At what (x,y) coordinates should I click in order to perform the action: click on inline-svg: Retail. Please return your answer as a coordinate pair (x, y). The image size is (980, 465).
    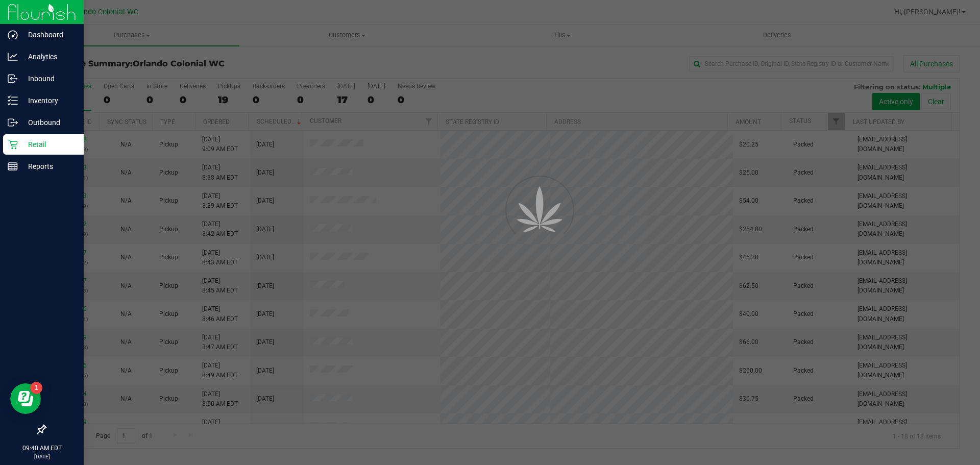
    Looking at the image, I should click on (13, 144).